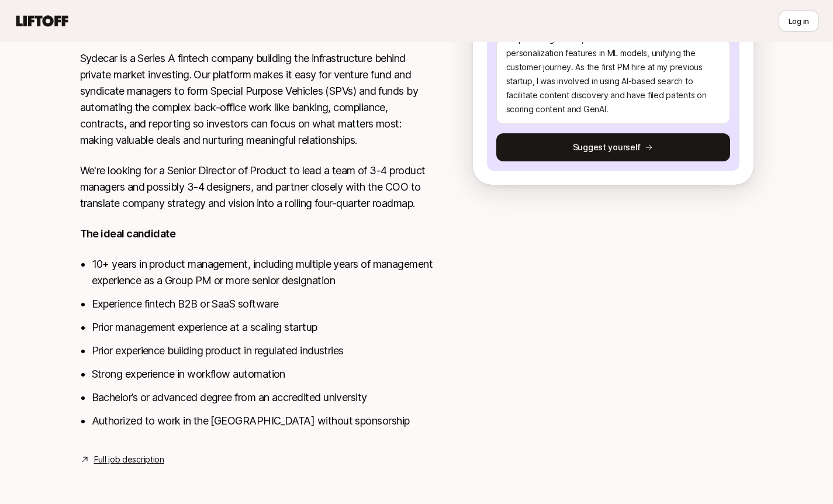 The image size is (833, 504). Describe the element at coordinates (258, 187) in the screenshot. I see `p: We're looking for a Senior Director of Product to lead a team of 3-4 product managers and possibl...` at that location.